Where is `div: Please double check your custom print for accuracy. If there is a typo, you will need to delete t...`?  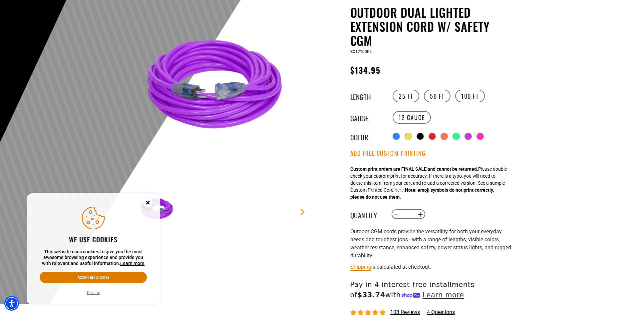
div: Please double check your custom print for accuracy. If there is a typo, you will need to delete t... is located at coordinates (429, 183).